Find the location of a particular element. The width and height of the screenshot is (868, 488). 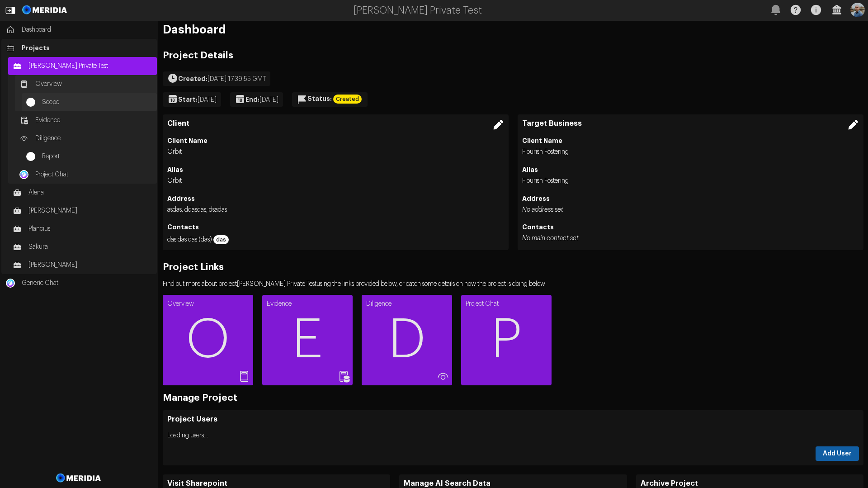

img: Project Chat is located at coordinates (24, 175).